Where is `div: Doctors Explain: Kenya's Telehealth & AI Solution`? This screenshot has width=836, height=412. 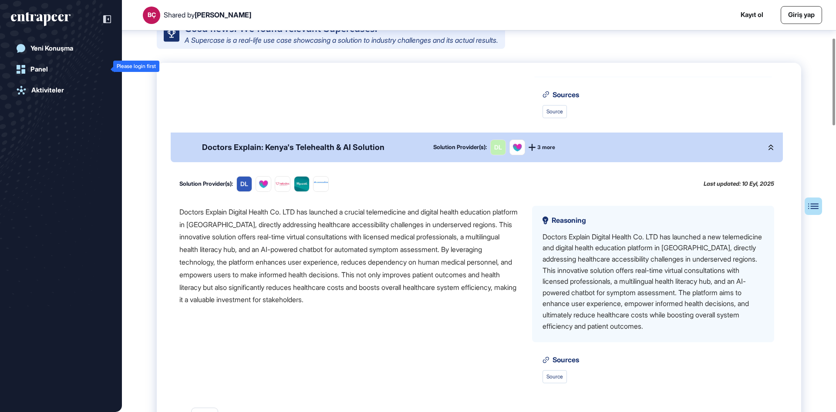 div: Doctors Explain: Kenya's Telehealth & AI Solution is located at coordinates (293, 147).